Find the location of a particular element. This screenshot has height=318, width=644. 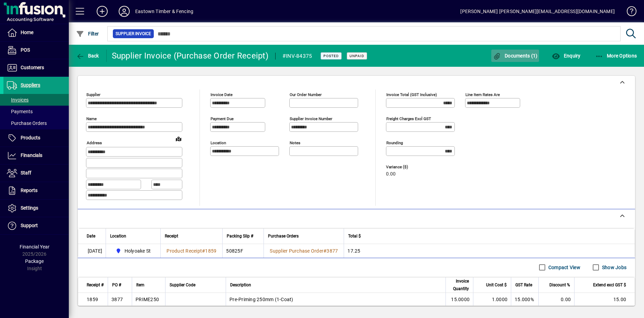

td: 50825F is located at coordinates (243, 251).